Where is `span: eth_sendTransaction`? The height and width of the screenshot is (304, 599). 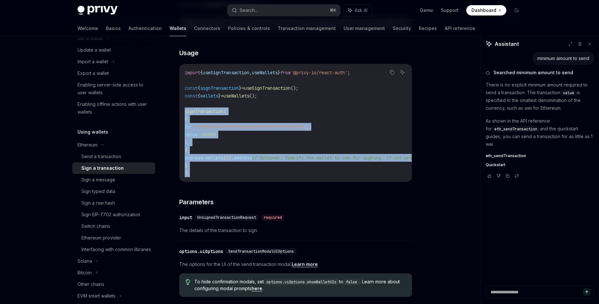
span: eth_sendTransaction is located at coordinates (506, 156).